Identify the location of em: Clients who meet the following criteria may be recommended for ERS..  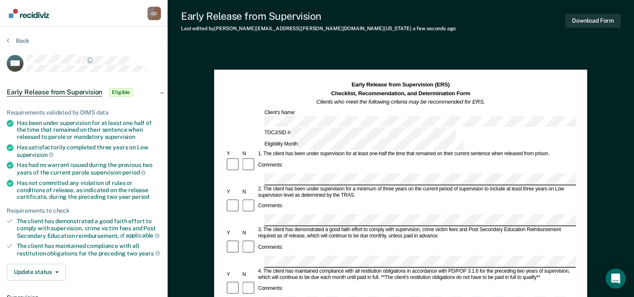
(401, 101).